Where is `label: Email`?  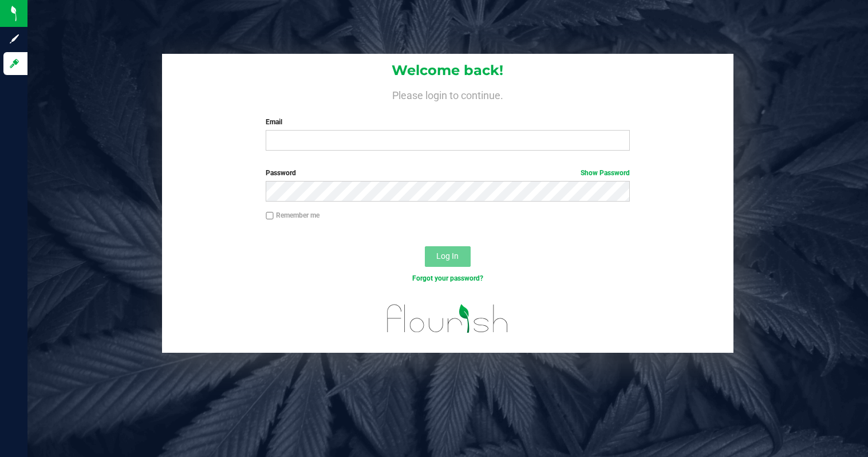
label: Email is located at coordinates (448, 122).